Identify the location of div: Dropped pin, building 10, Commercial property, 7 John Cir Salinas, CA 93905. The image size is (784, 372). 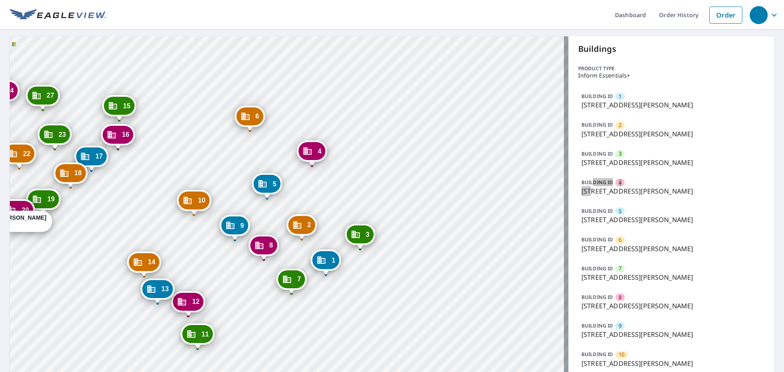
(194, 202).